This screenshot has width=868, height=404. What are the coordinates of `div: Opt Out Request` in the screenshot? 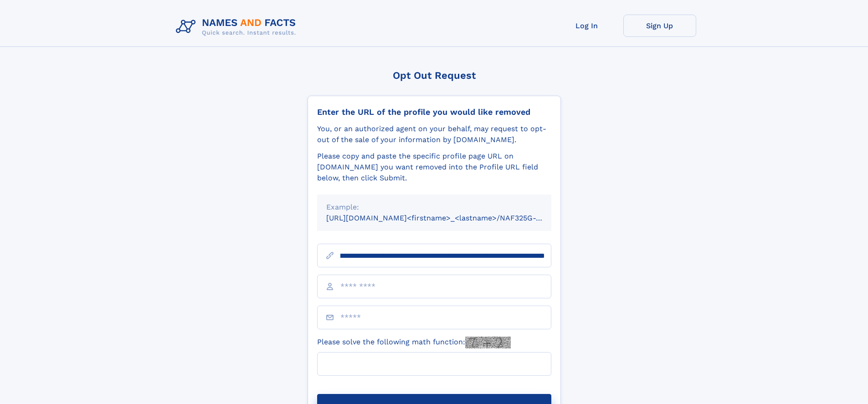 It's located at (434, 75).